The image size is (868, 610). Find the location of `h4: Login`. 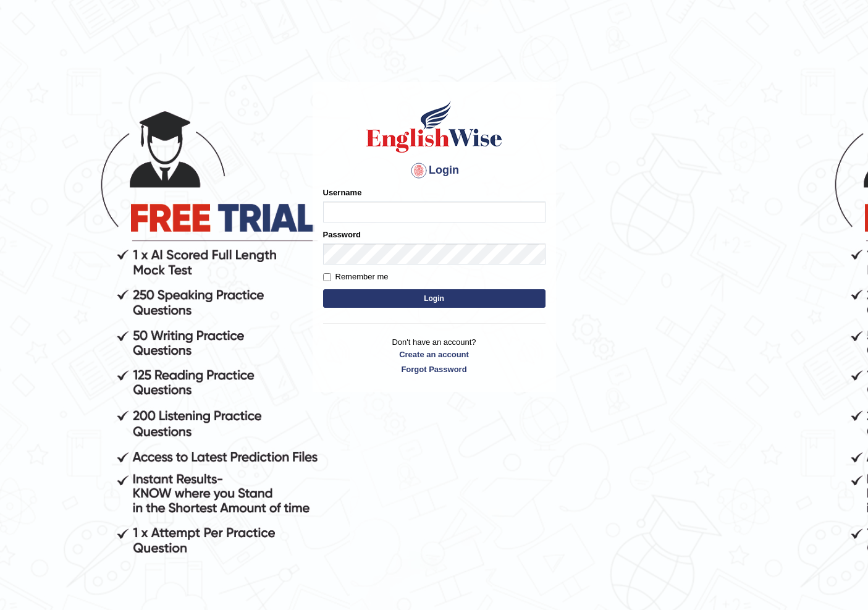

h4: Login is located at coordinates (434, 170).